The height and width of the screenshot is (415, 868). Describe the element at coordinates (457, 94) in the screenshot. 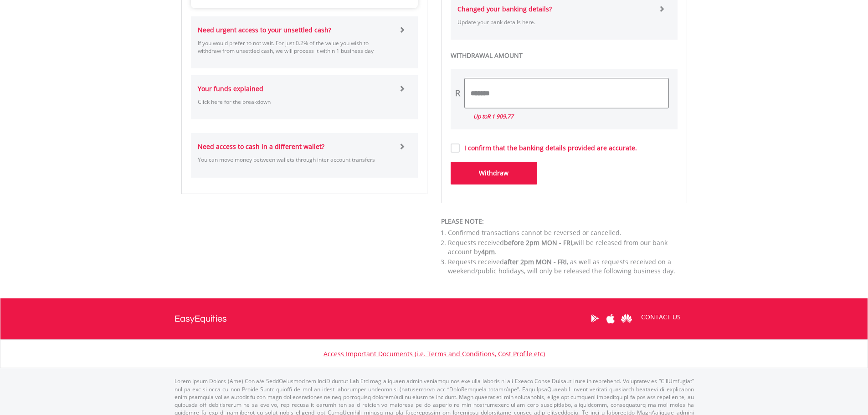

I see `div: R` at that location.